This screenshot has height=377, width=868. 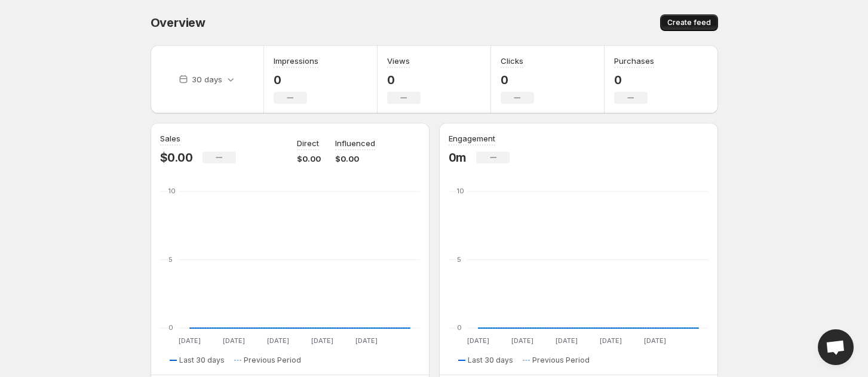 What do you see at coordinates (689, 23) in the screenshot?
I see `button: Create feed` at bounding box center [689, 23].